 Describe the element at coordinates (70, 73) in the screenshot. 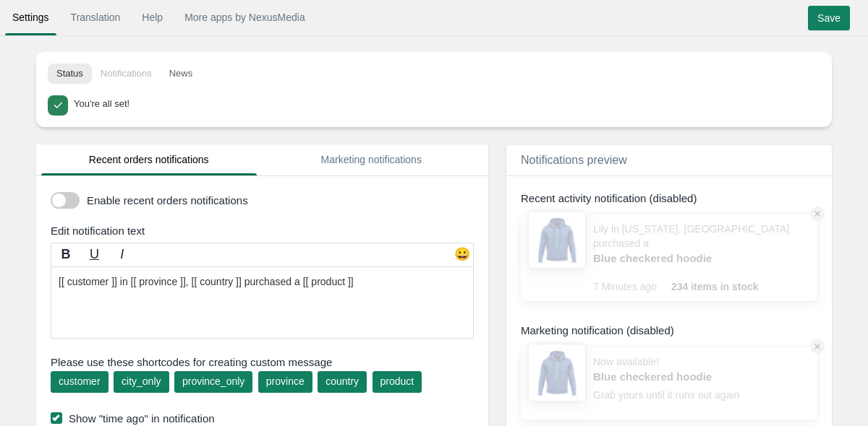

I see `button: Status` at that location.